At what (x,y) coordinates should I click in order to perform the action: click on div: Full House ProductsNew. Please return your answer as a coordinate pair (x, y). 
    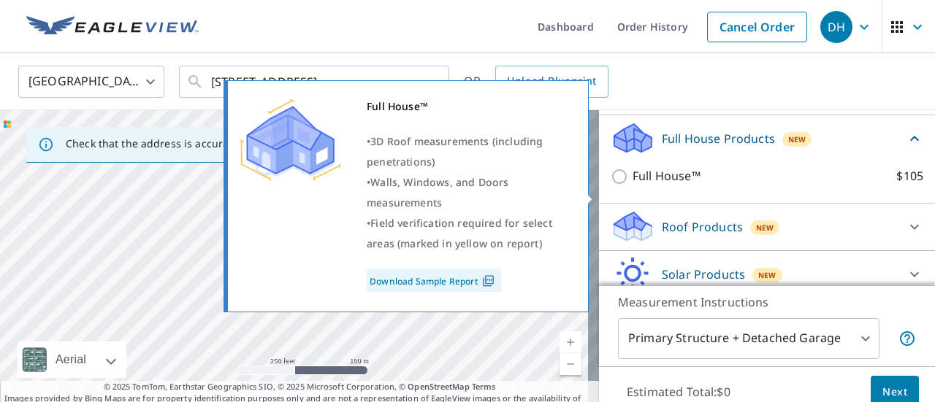
    Looking at the image, I should click on (767, 138).